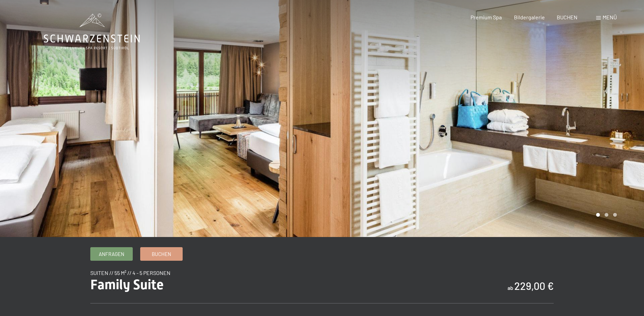 The width and height of the screenshot is (644, 316). Describe the element at coordinates (486, 17) in the screenshot. I see `span: Premium Spa` at that location.